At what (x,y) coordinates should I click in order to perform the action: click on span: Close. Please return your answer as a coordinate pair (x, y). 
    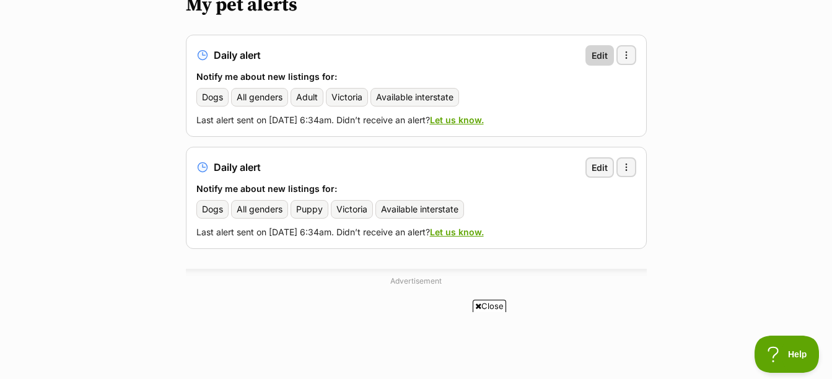
    Looking at the image, I should click on (490, 306).